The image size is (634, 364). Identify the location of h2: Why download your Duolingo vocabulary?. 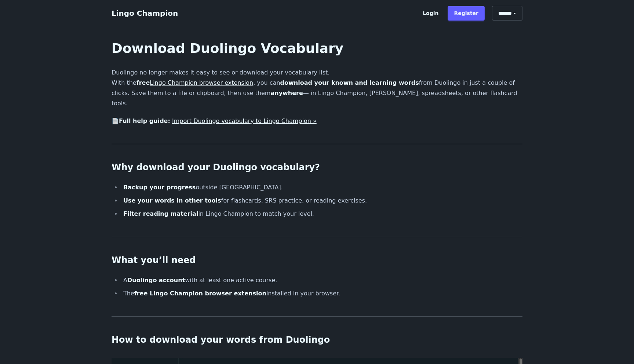
(317, 168).